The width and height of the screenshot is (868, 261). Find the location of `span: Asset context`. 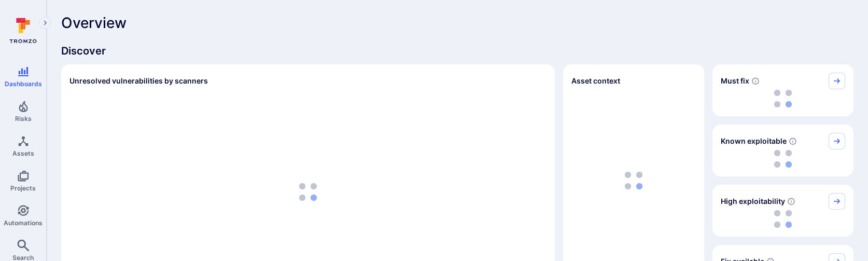

span: Asset context is located at coordinates (596, 81).